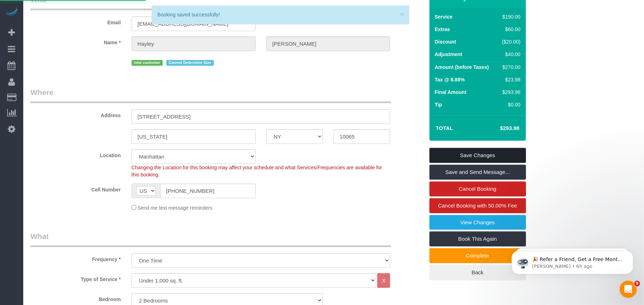 The image size is (644, 305). I want to click on p: Message from Ellie, sent 6h ago, so click(78, 30).